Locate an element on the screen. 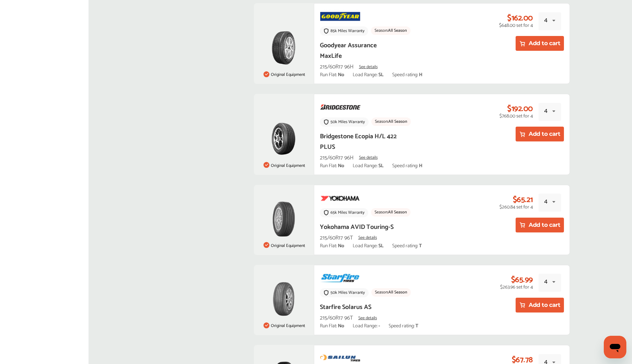 The width and height of the screenshot is (632, 364). img: 968102cd18d8351db8fc35f7a148146d7957abad.png is located at coordinates (340, 107).